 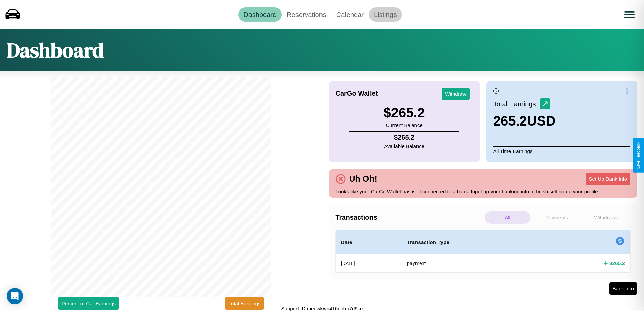 I want to click on button: Total Earnings, so click(x=244, y=303).